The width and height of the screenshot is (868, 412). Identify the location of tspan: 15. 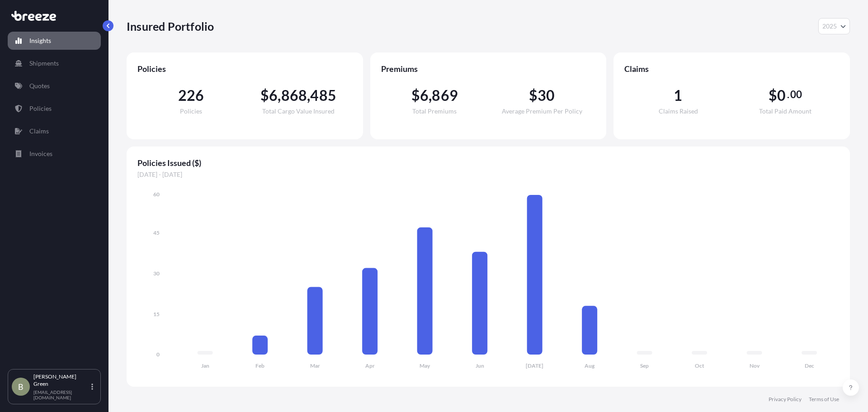
(156, 314).